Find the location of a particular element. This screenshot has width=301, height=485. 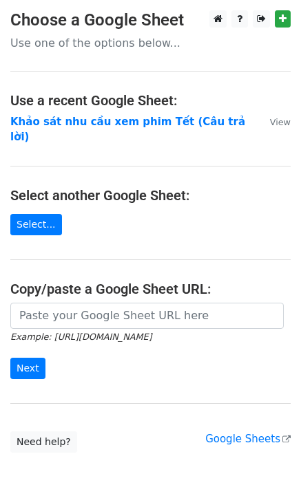

h4: Use a recent Google Sheet: is located at coordinates (150, 101).